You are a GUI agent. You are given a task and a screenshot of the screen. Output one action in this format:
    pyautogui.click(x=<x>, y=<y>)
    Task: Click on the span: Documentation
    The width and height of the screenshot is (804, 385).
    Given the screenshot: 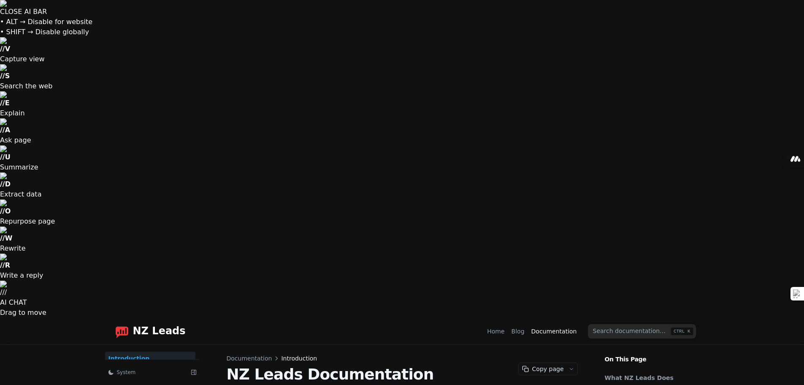 What is the action you would take?
    pyautogui.click(x=249, y=358)
    